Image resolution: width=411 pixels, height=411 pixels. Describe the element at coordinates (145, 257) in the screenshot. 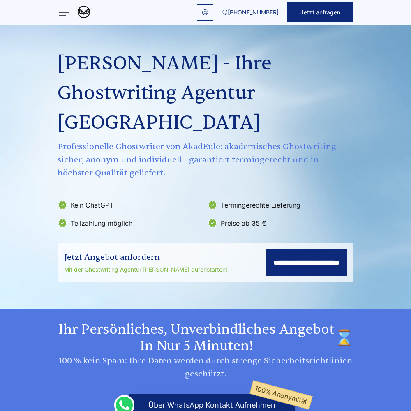

I see `div: Jetzt Angebot anfordern` at that location.